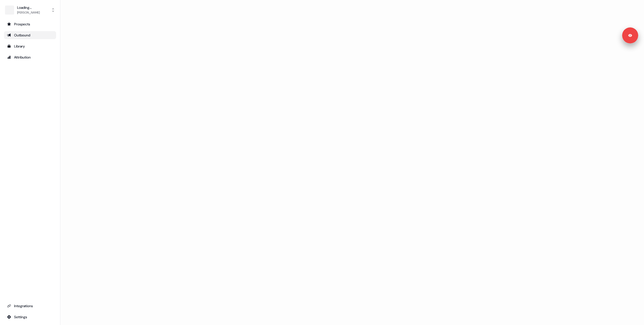 The height and width of the screenshot is (325, 644). Describe the element at coordinates (30, 317) in the screenshot. I see `div: Settings` at that location.